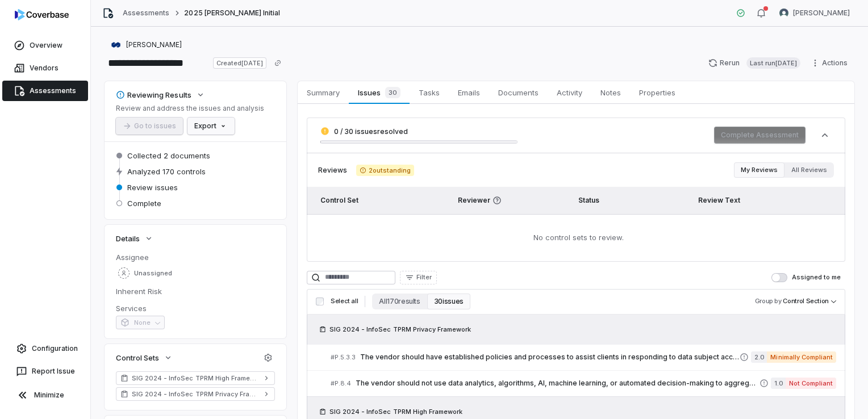 The height and width of the screenshot is (419, 868). I want to click on span: Assessments, so click(53, 91).